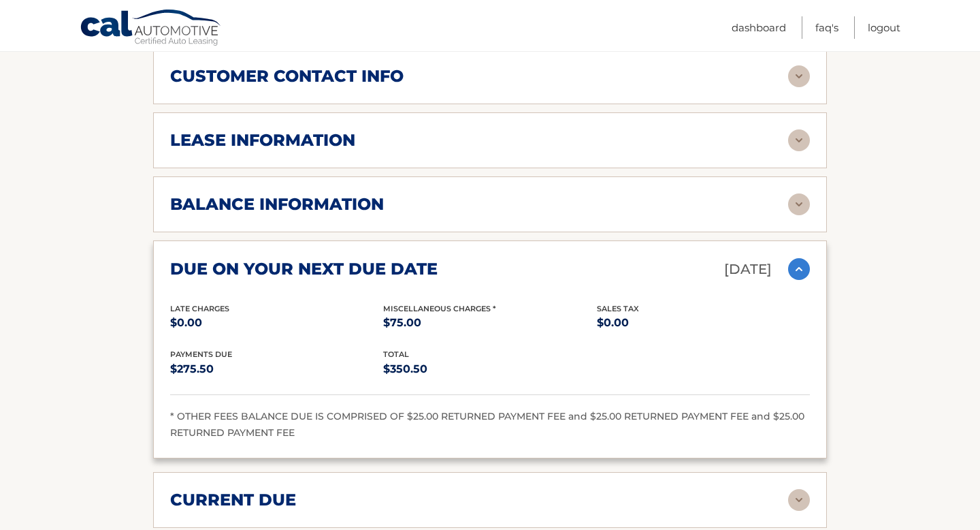 This screenshot has width=980, height=530. What do you see at coordinates (201, 354) in the screenshot?
I see `span: Payments Due` at bounding box center [201, 354].